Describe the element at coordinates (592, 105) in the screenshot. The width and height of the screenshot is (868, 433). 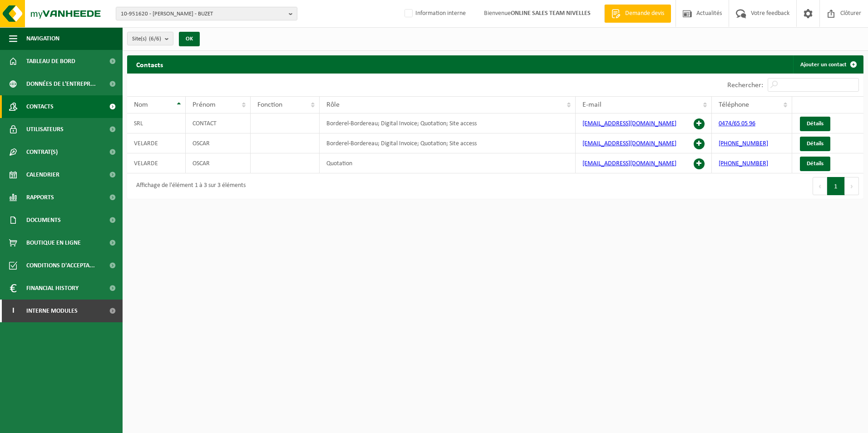
I see `span: E-mail` at that location.